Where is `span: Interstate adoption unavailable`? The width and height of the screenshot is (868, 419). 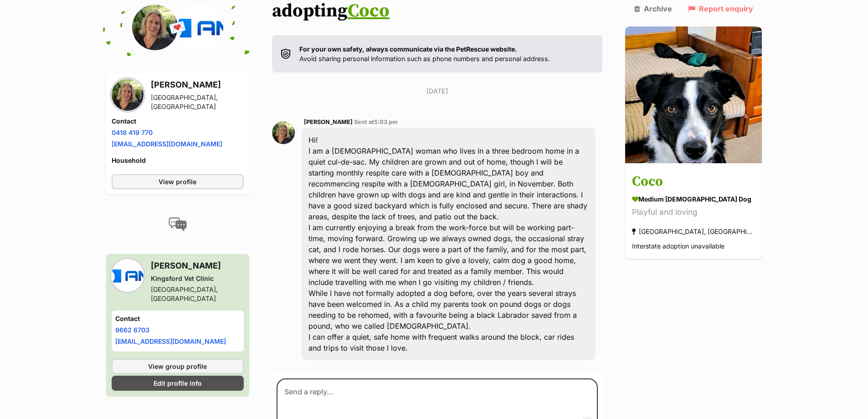 span: Interstate adoption unavailable is located at coordinates (678, 246).